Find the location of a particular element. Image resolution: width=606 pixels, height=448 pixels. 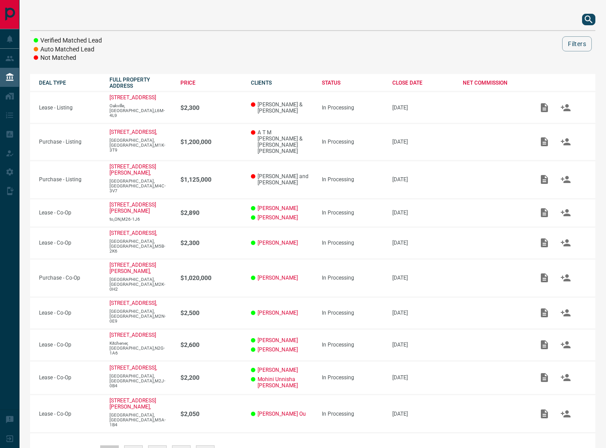

li: Verified Matched Lead is located at coordinates (68, 41).